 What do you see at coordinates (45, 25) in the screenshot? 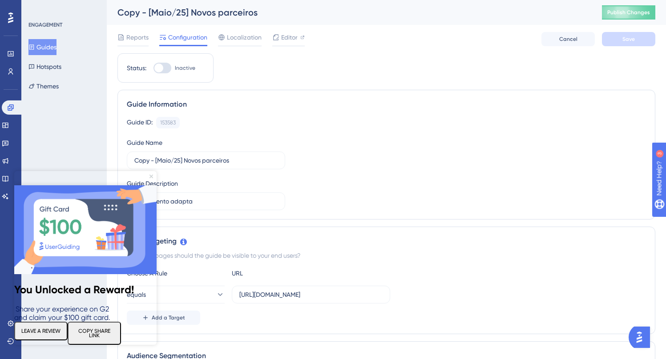
I see `div: ENGAGEMENT` at bounding box center [45, 25].